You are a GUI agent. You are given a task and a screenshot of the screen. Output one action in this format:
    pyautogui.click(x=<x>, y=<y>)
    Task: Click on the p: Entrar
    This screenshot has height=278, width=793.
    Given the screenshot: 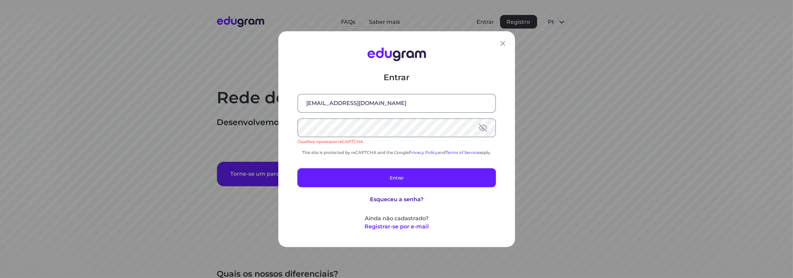 What is the action you would take?
    pyautogui.click(x=396, y=77)
    